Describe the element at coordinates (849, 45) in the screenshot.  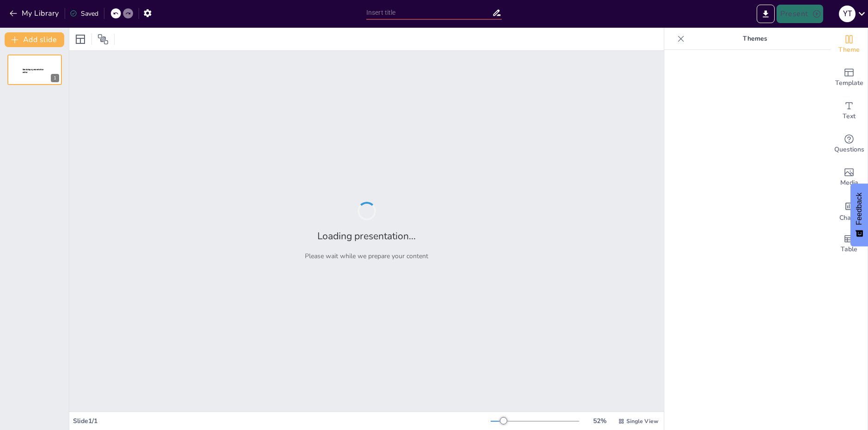
I see `div: Change the overall theme` at that location.